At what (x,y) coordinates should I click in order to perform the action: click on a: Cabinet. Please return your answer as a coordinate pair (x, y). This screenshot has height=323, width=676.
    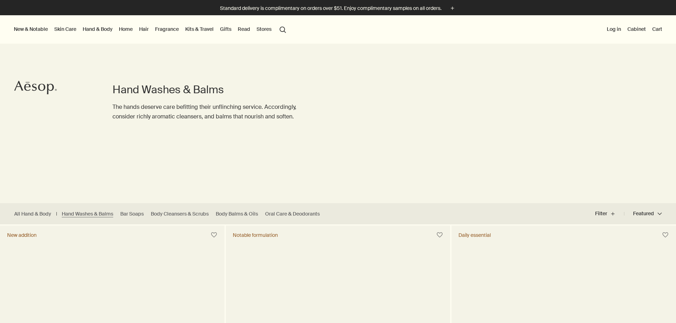
    Looking at the image, I should click on (636, 29).